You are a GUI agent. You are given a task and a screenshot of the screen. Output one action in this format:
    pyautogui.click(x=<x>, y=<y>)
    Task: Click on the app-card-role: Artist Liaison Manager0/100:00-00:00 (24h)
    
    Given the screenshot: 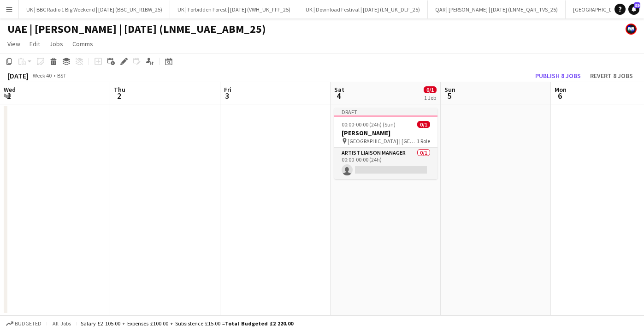 What is the action you would take?
    pyautogui.click(x=386, y=163)
    